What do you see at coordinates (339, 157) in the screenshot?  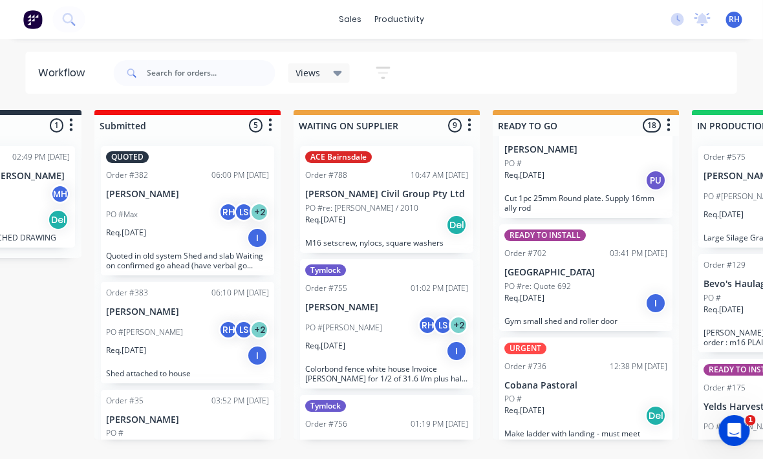 I see `div: ACE Bairnsdale` at bounding box center [339, 157].